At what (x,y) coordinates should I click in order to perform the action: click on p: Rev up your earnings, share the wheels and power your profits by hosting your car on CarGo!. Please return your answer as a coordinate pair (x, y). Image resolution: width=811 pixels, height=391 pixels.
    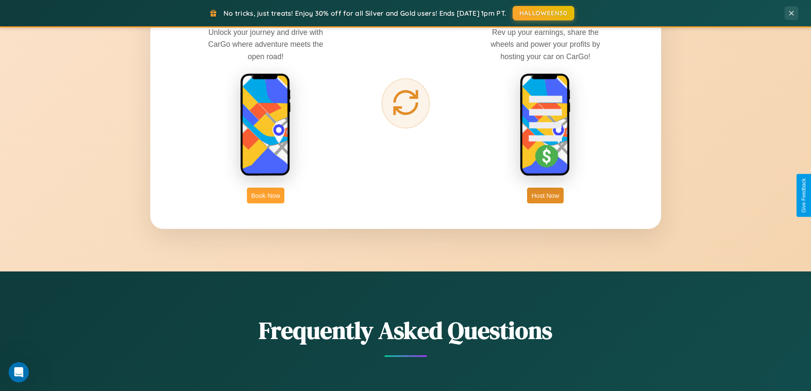
    Looking at the image, I should click on (545, 44).